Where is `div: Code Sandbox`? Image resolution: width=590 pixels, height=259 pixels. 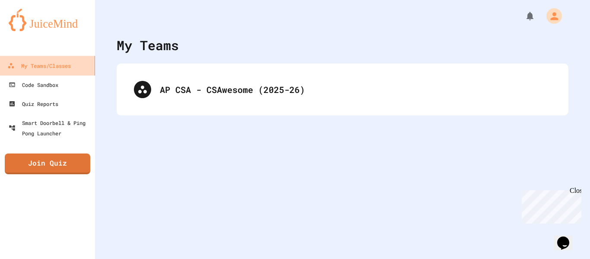
div: Code Sandbox is located at coordinates (33, 85).